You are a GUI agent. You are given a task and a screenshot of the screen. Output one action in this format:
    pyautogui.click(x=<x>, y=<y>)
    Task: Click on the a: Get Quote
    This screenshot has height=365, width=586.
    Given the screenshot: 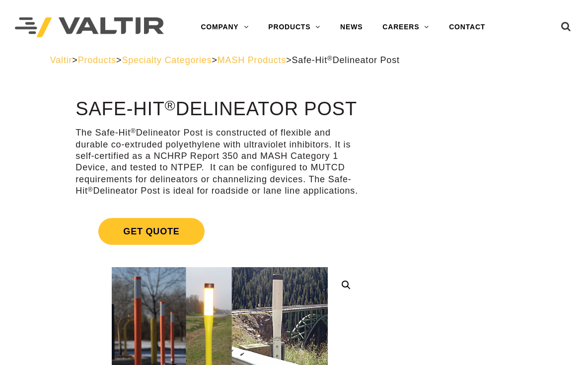 What is the action you would take?
    pyautogui.click(x=220, y=232)
    